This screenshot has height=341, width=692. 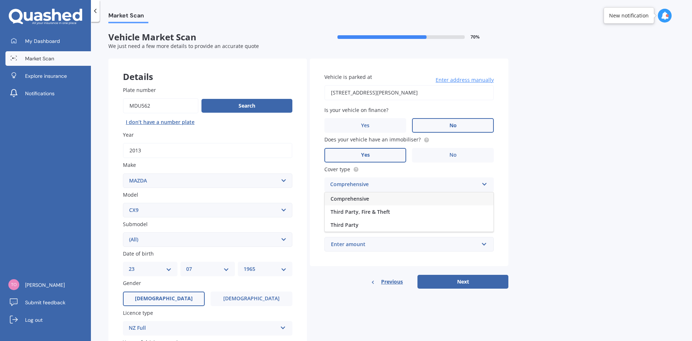 I want to click on button: Next, so click(x=463, y=282).